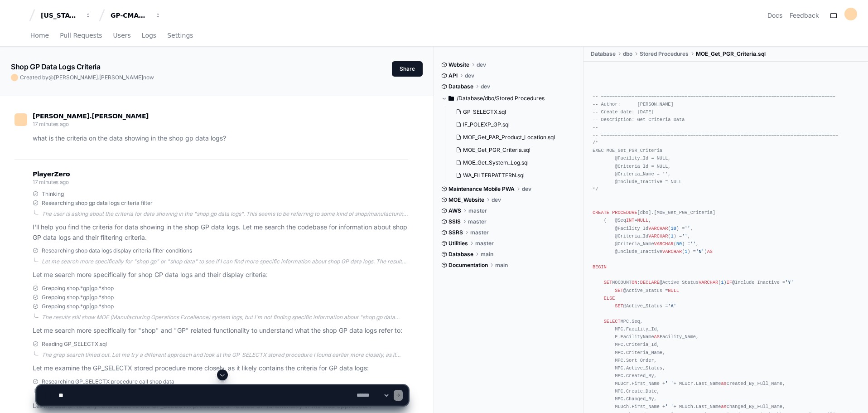 Image resolution: width=868 pixels, height=413 pixels. Describe the element at coordinates (511, 137) in the screenshot. I see `button: MOE_Get_PAR_Product_Location.sql` at that location.